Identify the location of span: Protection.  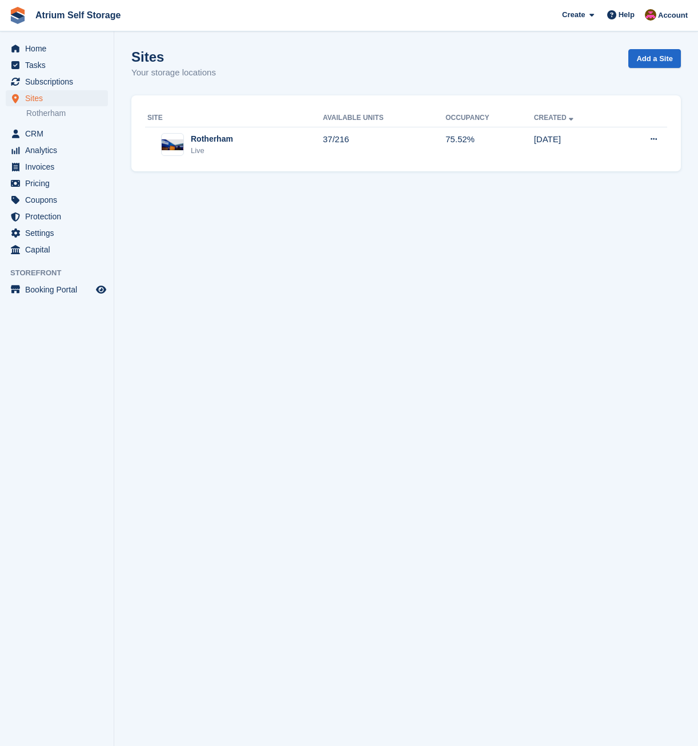
(59, 216).